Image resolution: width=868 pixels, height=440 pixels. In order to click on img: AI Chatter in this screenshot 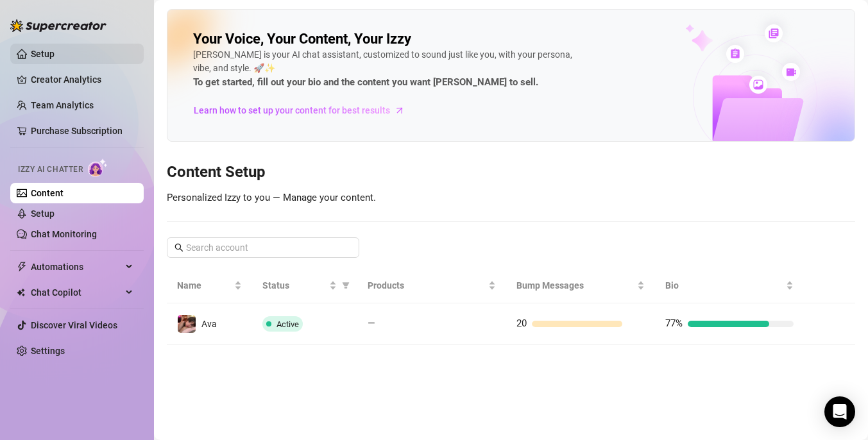, I will do `click(98, 168)`.